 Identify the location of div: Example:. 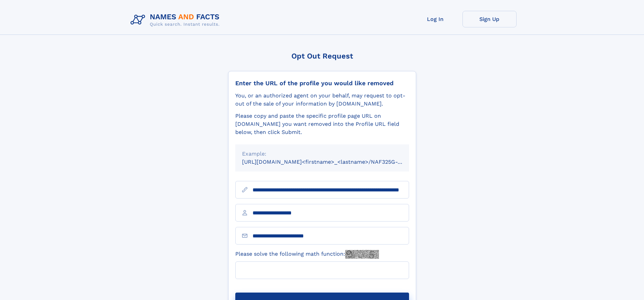
(322, 154).